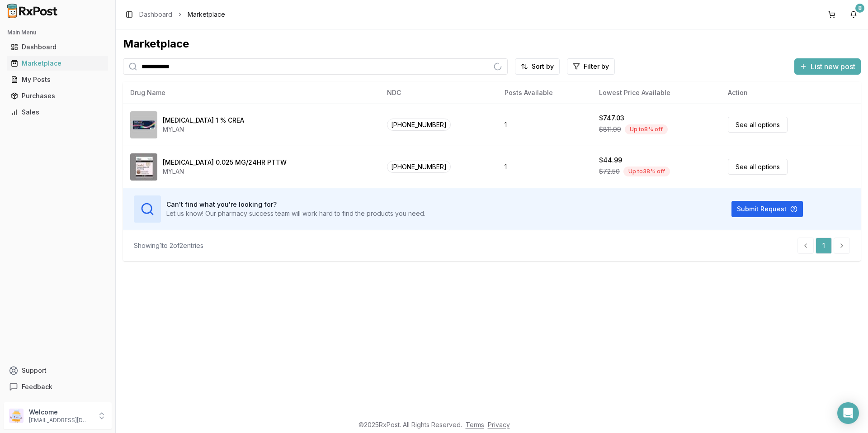 The image size is (868, 433). What do you see at coordinates (823, 245) in the screenshot?
I see `a: 1` at bounding box center [823, 245].